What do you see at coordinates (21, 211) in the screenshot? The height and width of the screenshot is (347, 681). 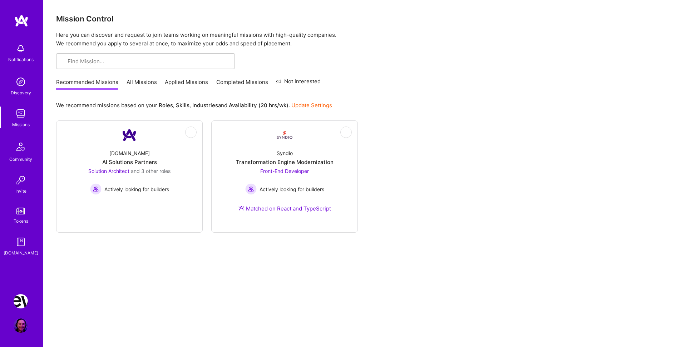 I see `img: tokens` at bounding box center [21, 211].